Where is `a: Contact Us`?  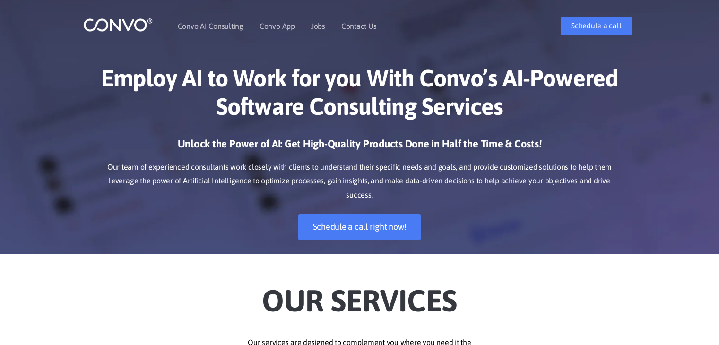
a: Contact Us is located at coordinates (359, 26).